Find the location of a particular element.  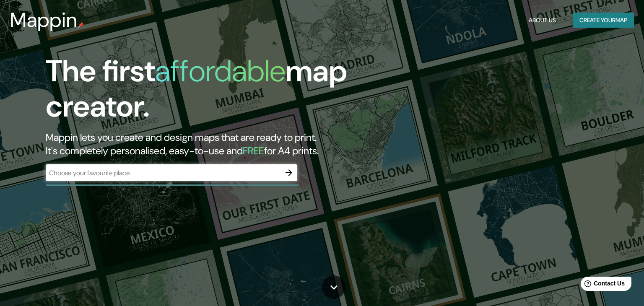

h1: The first map creator. is located at coordinates (207, 92).